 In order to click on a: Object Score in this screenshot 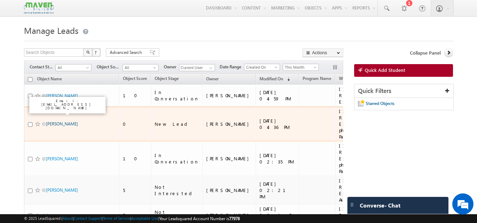, I will do `click(135, 79)`.